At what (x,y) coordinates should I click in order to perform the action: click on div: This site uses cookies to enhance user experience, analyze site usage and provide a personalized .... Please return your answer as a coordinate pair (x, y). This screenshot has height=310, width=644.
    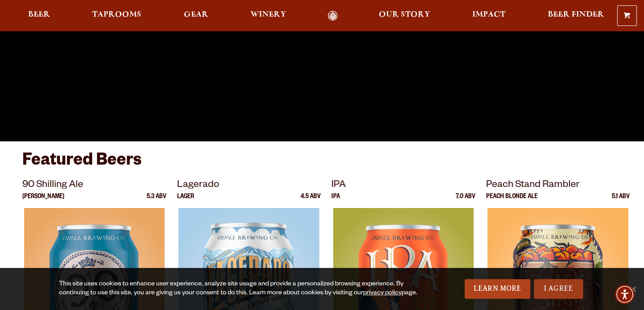
    Looking at the image, I should click on (239, 289).